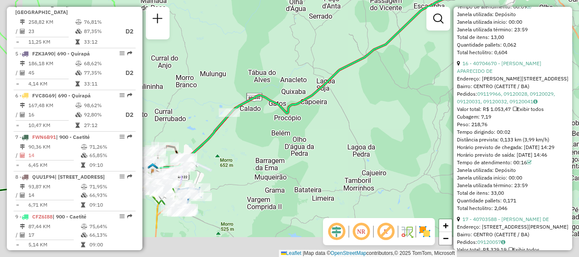  I want to click on td: 71,95%, so click(110, 187).